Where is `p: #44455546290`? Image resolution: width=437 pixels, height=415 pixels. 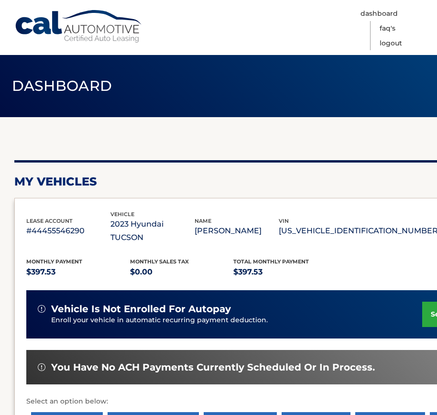 p: #44455546290 is located at coordinates (68, 231).